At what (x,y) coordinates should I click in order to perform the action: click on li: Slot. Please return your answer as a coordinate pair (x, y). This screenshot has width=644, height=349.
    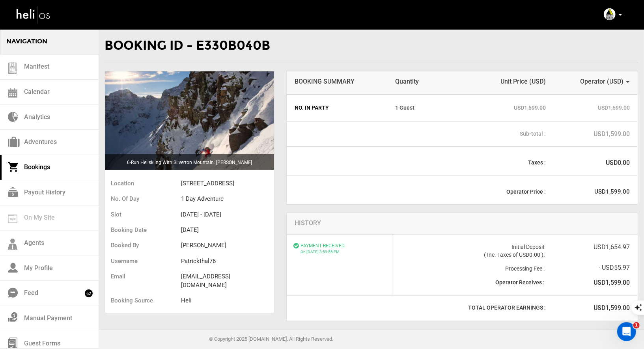
    Looking at the image, I should click on (143, 215).